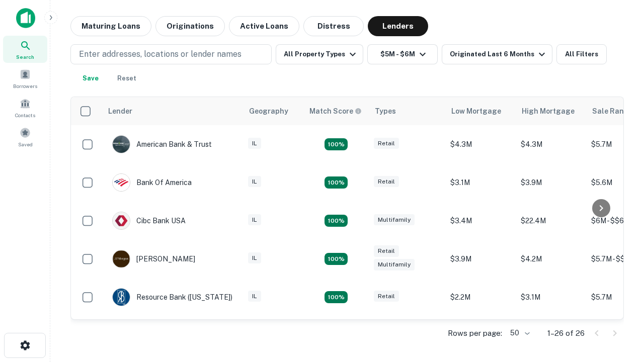  Describe the element at coordinates (551, 259) in the screenshot. I see `td: $4.2M` at that location.